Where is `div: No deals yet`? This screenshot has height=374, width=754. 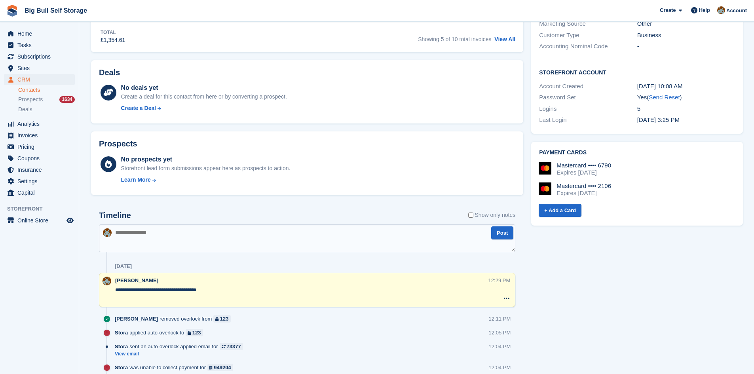
div: No deals yet is located at coordinates (203, 88).